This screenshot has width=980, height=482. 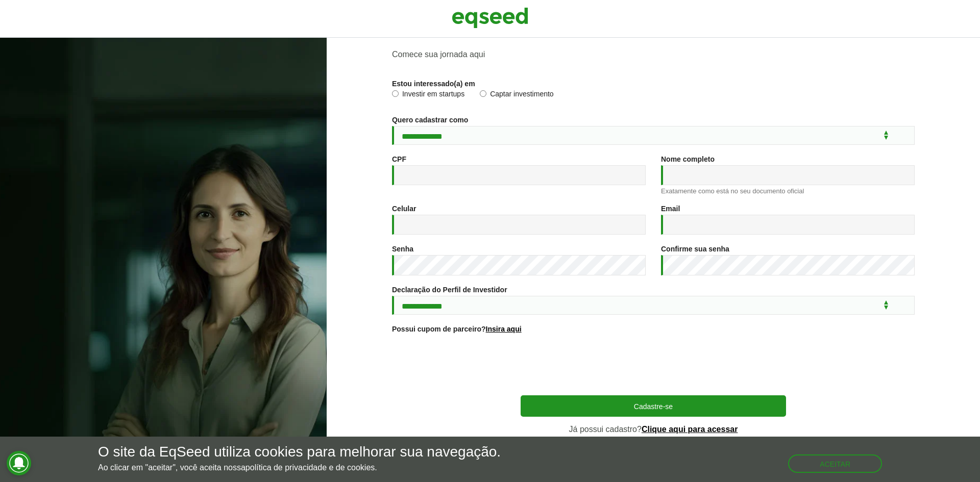 I want to click on label: Estou interessado(a) em, so click(x=433, y=84).